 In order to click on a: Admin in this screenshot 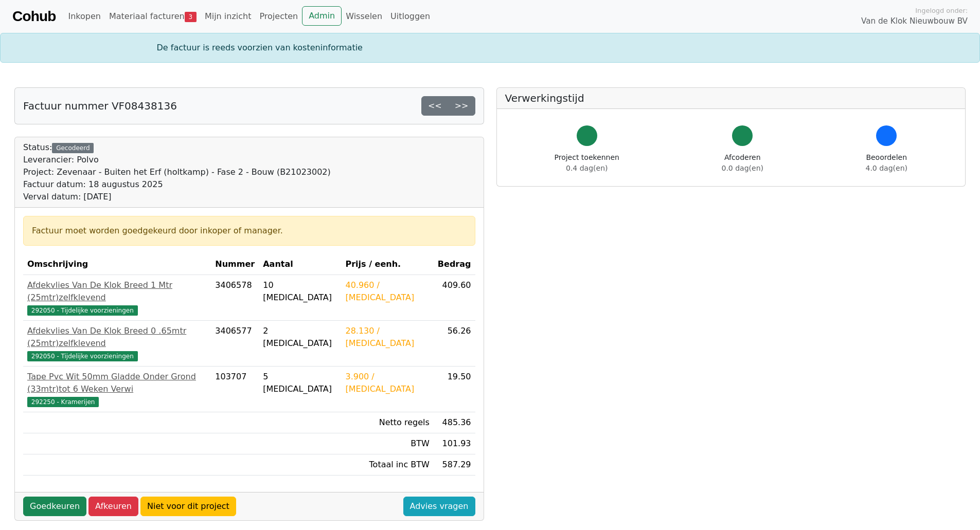, I will do `click(322, 16)`.